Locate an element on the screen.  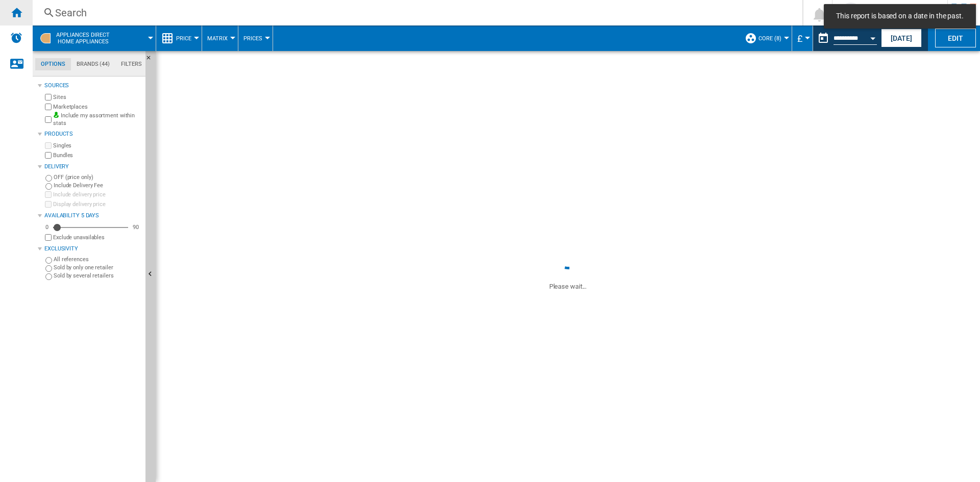
div: APPLIANCES DIRECTHome appliances is located at coordinates (94, 38).